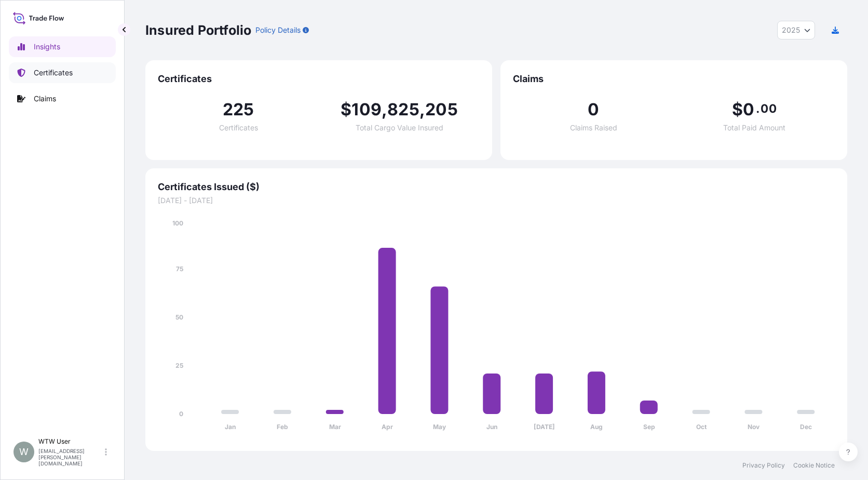 The width and height of the screenshot is (868, 480). Describe the element at coordinates (496, 187) in the screenshot. I see `span: Certificates Issued ($)` at that location.